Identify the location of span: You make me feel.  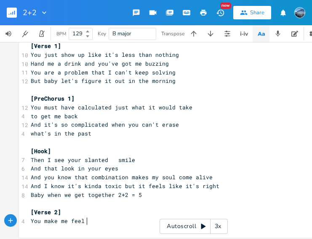
(58, 221).